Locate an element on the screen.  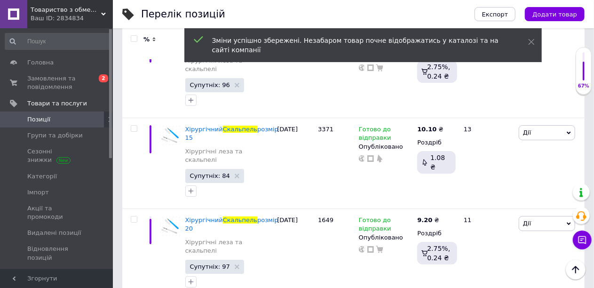
span: Видалені позиції is located at coordinates (54, 233).